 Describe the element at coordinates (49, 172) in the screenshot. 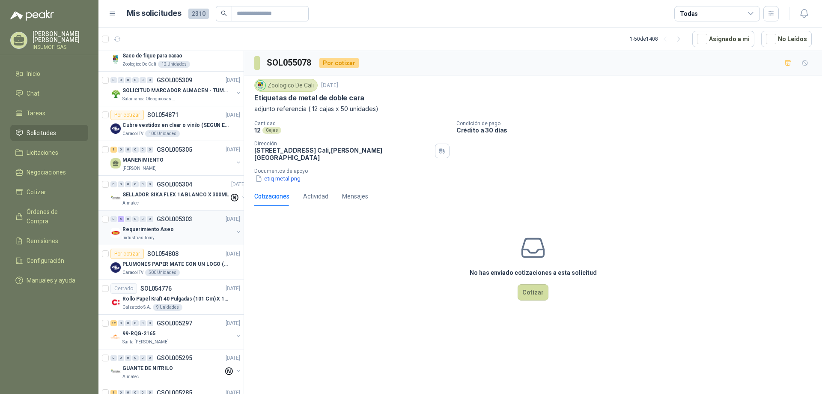

I see `a: Negociaciones` at that location.